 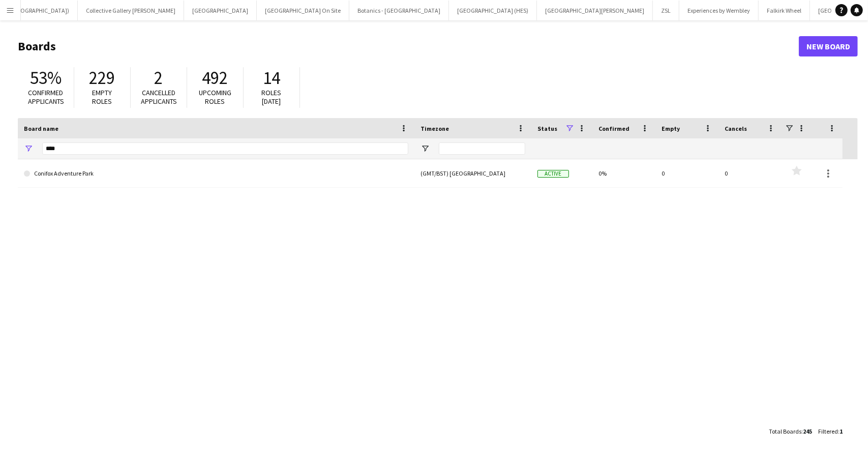 What do you see at coordinates (784, 10) in the screenshot?
I see `button: Falkirk Wheel` at bounding box center [784, 10].